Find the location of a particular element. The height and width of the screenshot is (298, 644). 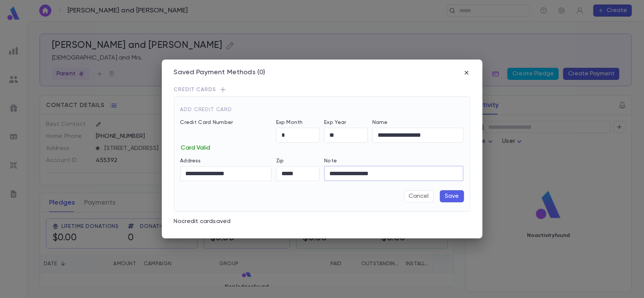

p: Card Valid is located at coordinates (226, 147).